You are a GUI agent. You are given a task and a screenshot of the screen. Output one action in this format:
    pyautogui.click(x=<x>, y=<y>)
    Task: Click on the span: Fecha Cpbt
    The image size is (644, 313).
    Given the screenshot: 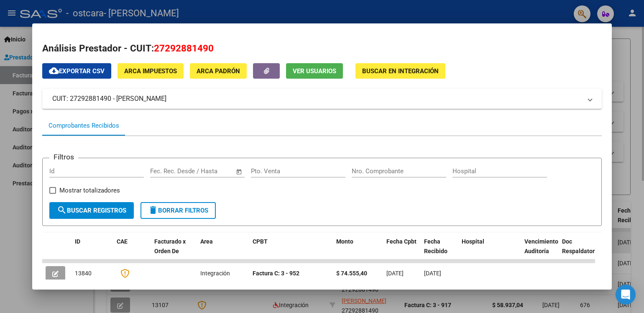 What is the action you would take?
    pyautogui.click(x=401, y=241)
    